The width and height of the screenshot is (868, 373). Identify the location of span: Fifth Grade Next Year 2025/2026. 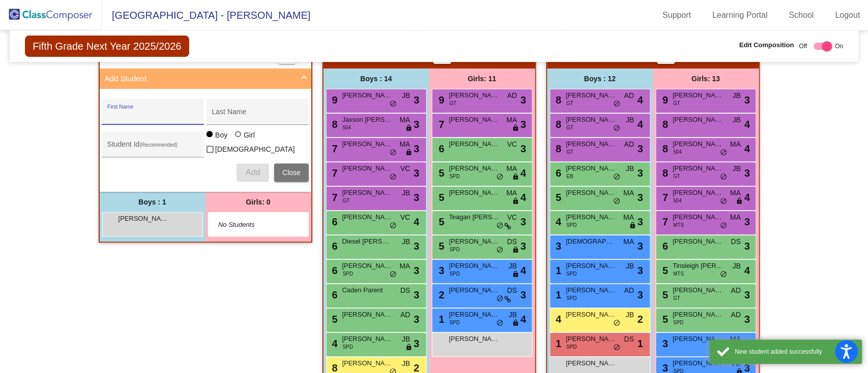
(107, 46).